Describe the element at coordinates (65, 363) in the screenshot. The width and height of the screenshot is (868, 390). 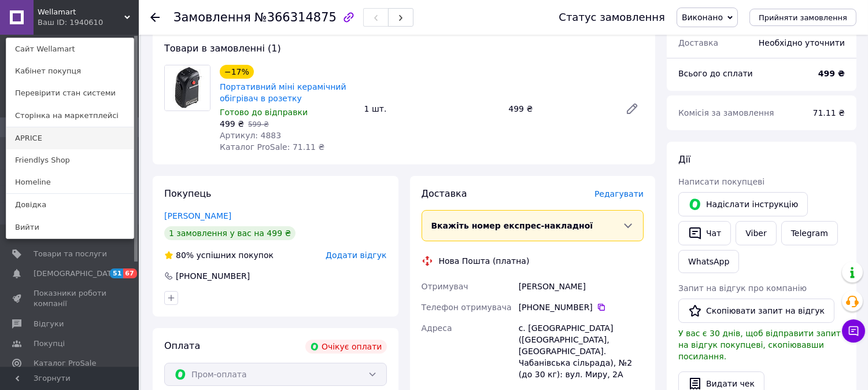
I see `span: Каталог ProSale` at that location.